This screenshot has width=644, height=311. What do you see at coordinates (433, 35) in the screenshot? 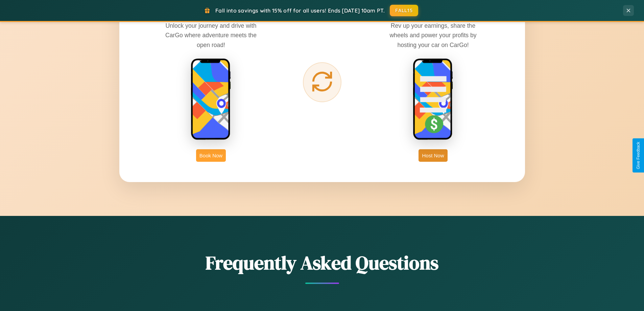
I see `p: Rev up your earnings, share the wheels and power your profits by hosting your car on CarGo!` at bounding box center [433, 35].